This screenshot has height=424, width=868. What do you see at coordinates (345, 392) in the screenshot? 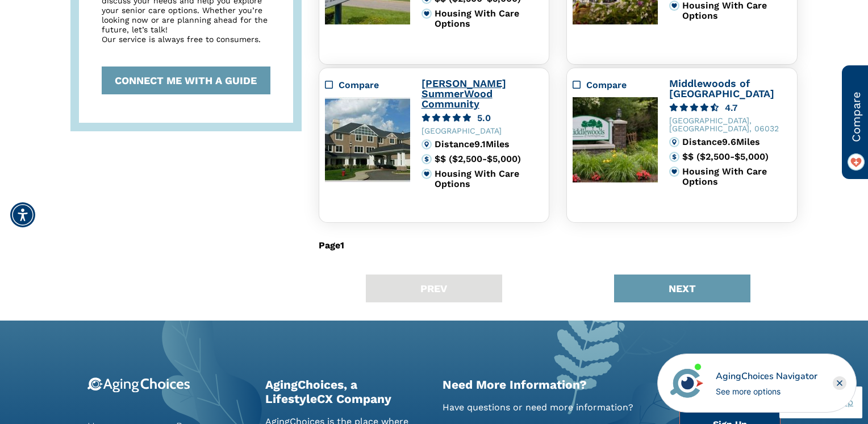
I see `h2: AgingChoices, a LifestyleCX Company` at bounding box center [345, 392].